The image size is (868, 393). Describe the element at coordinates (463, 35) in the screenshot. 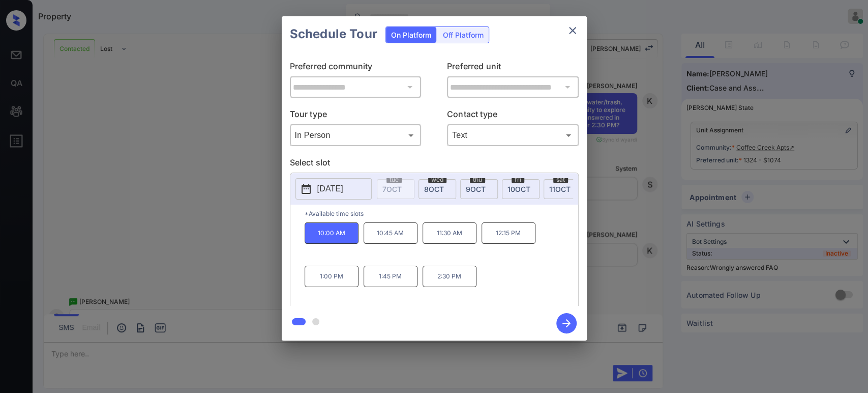

I see `div: Off Platform` at that location.